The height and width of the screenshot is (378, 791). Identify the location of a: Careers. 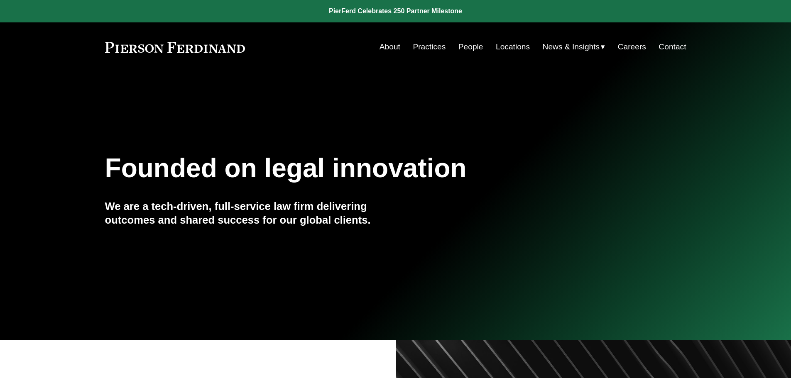
(632, 47).